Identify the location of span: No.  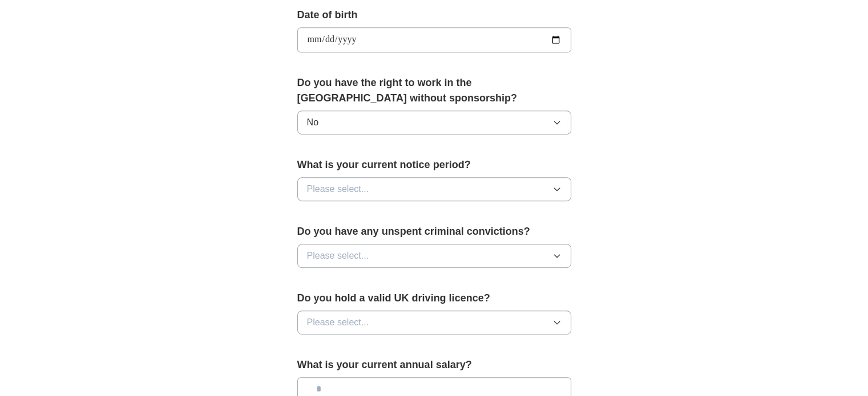
(313, 122).